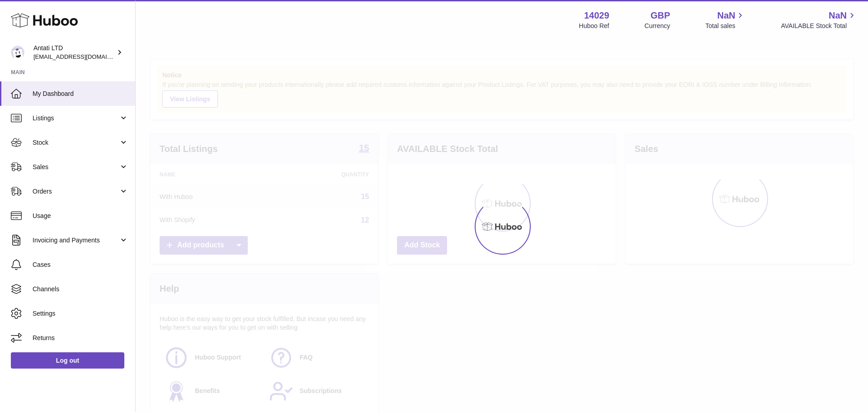 This screenshot has height=412, width=868. I want to click on span: Usage, so click(80, 215).